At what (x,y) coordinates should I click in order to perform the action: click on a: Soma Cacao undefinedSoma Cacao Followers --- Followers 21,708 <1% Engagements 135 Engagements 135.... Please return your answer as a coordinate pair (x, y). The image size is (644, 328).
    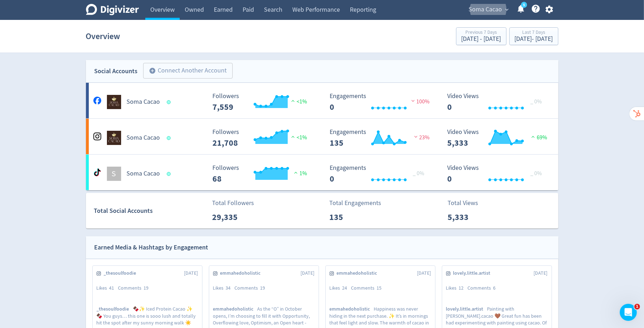
    Looking at the image, I should click on (322, 136).